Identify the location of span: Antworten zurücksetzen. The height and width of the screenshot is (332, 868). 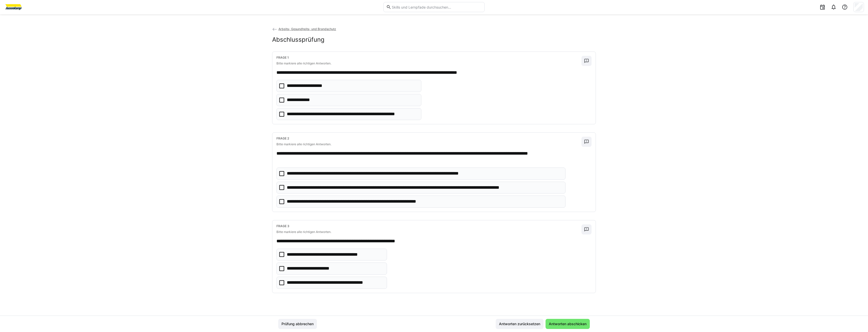
(519, 324).